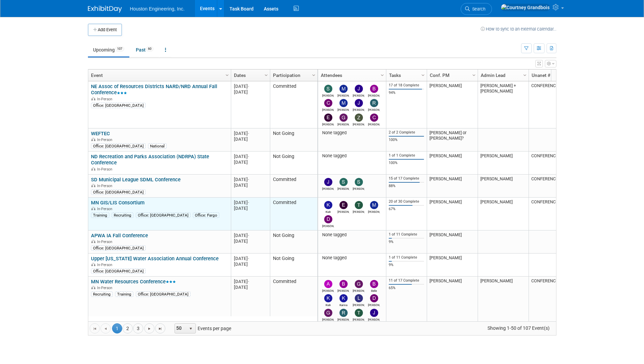  I want to click on img: Zach Herrmann, so click(359, 118).